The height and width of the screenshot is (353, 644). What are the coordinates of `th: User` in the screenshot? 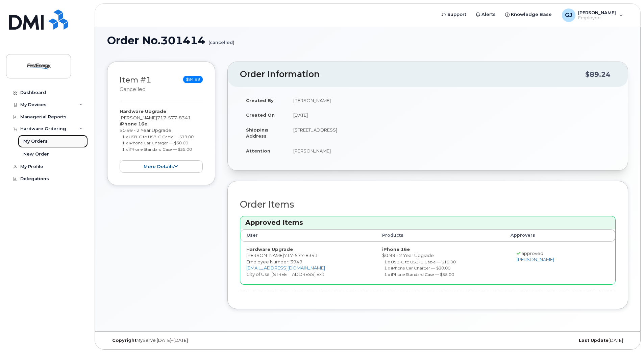 It's located at (308, 235).